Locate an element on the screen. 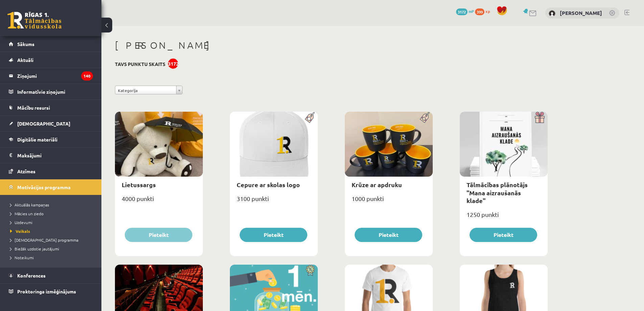 The width and height of the screenshot is (644, 311). a: 3172 mP is located at coordinates (465, 11).